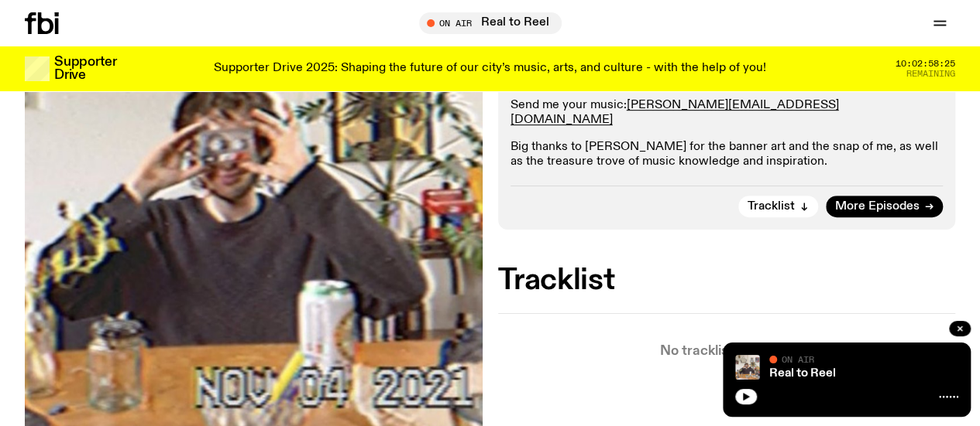 Image resolution: width=980 pixels, height=426 pixels. What do you see at coordinates (770, 207) in the screenshot?
I see `span: Tracklist` at bounding box center [770, 207].